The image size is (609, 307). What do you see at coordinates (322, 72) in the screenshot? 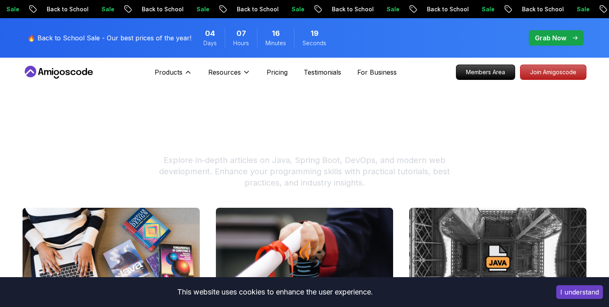
I see `p: Testimonials` at bounding box center [322, 72].